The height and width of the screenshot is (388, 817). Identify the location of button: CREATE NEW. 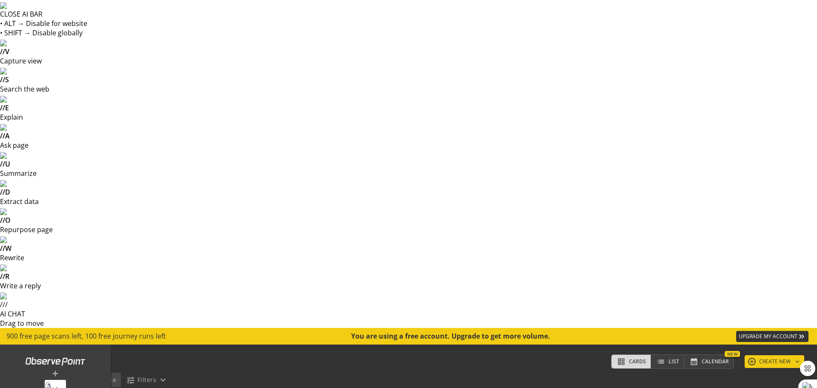
(775, 361).